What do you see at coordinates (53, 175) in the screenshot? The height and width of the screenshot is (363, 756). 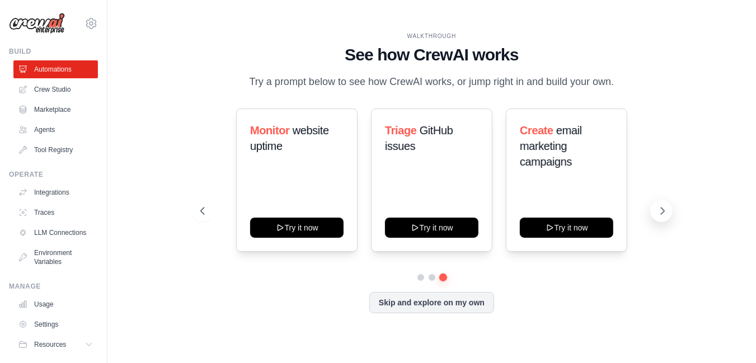 I see `div: Operate` at bounding box center [53, 175].